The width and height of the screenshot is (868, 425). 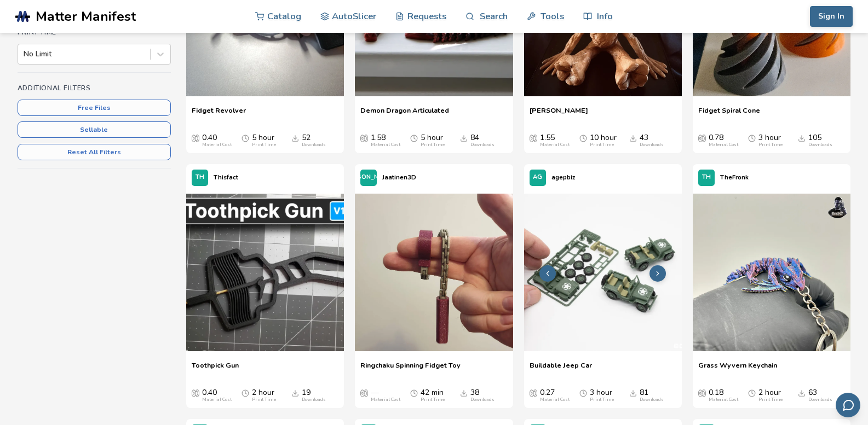 What do you see at coordinates (226, 177) in the screenshot?
I see `p: Thisfact` at bounding box center [226, 177].